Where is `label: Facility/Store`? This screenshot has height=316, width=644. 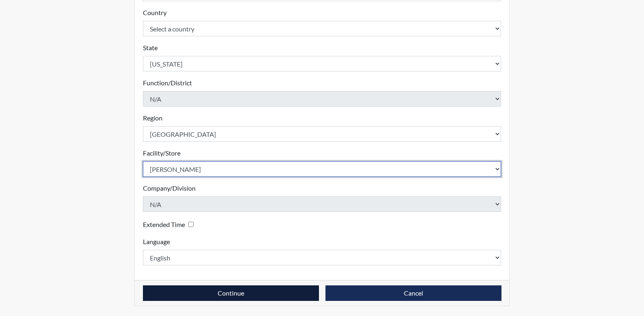 label: Facility/Store is located at coordinates (162, 153).